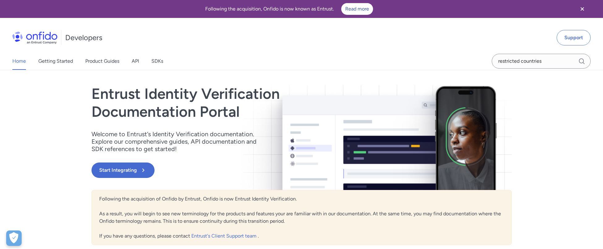 The width and height of the screenshot is (603, 249). What do you see at coordinates (289, 9) in the screenshot?
I see `div: Following the acquisition, Onfido is now known as Entrust.` at bounding box center [289, 9].